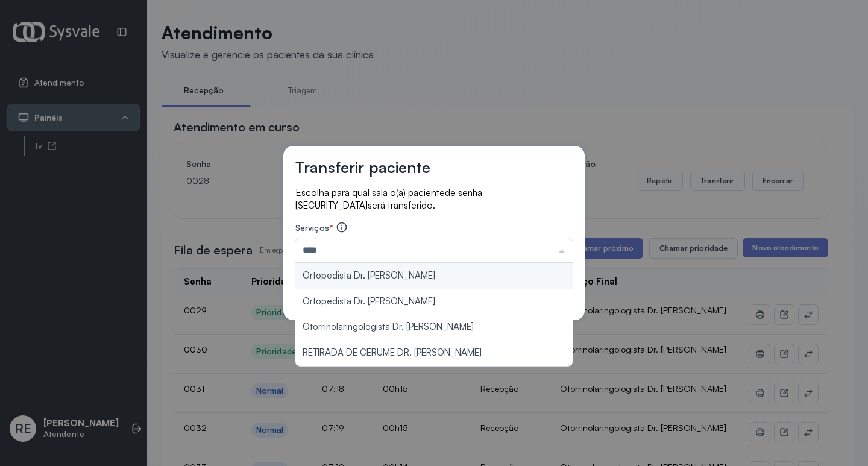  Describe the element at coordinates (434, 198) in the screenshot. I see `p: Escolha para qual sala o(a) paciente será transferido.` at that location.